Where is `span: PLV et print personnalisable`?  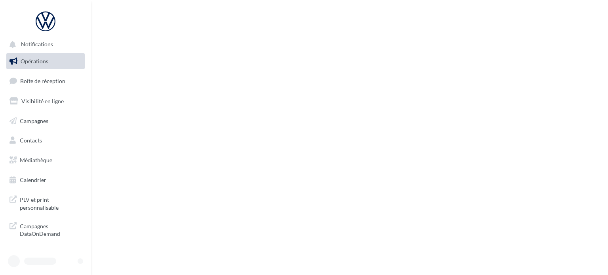
span: PLV et print personnalisable is located at coordinates (51, 203).